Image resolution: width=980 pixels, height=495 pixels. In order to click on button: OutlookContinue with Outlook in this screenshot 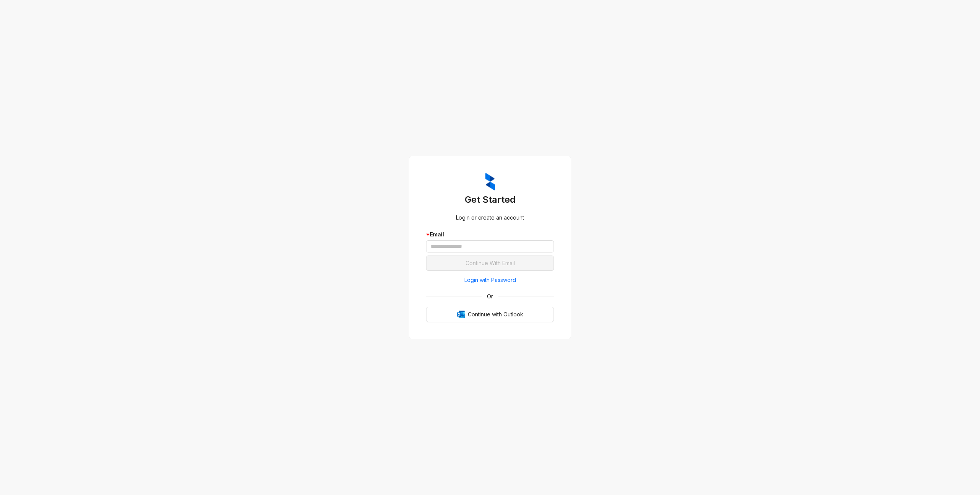, I will do `click(490, 314)`.